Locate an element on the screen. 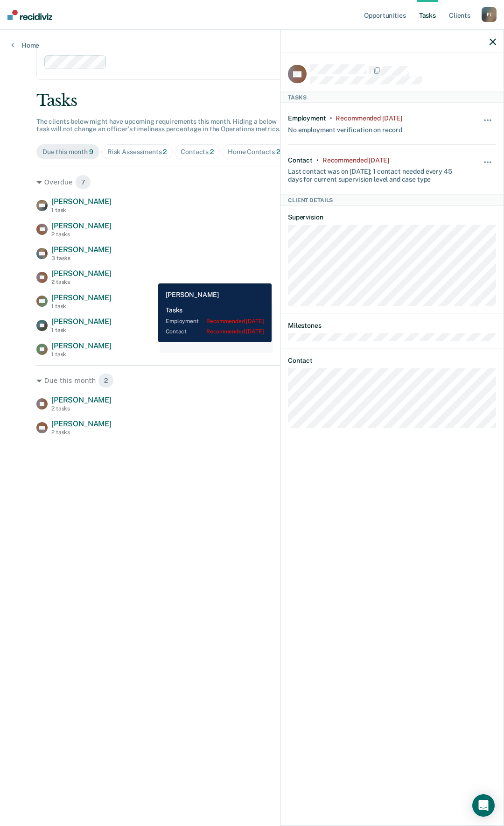 The image size is (504, 826). div: Recommended 4 months ago is located at coordinates (369, 118).